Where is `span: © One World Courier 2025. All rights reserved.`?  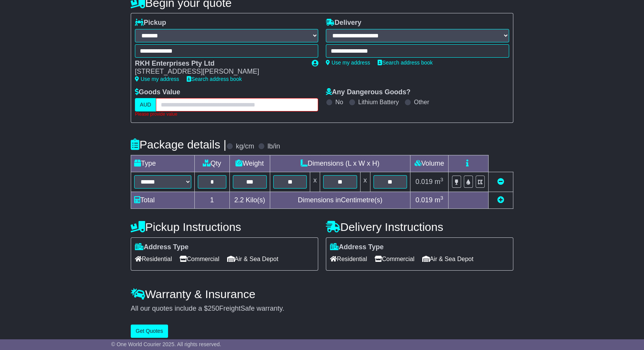 span: © One World Courier 2025. All rights reserved. is located at coordinates (166, 344).